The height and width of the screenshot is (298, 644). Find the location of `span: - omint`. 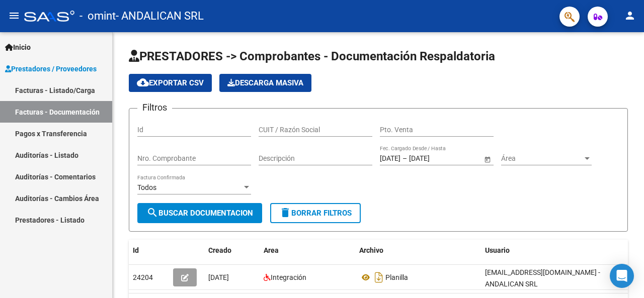

span: - omint is located at coordinates (98, 16).